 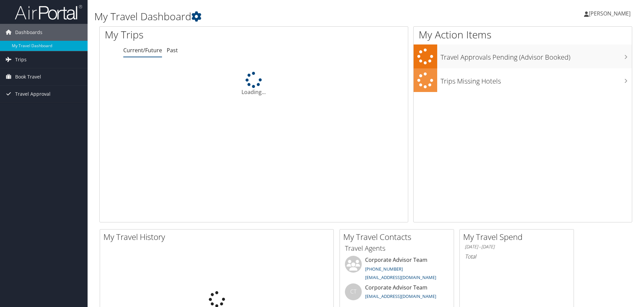 What do you see at coordinates (275, 17) in the screenshot?
I see `h1: My Travel Dashboard` at bounding box center [275, 17].